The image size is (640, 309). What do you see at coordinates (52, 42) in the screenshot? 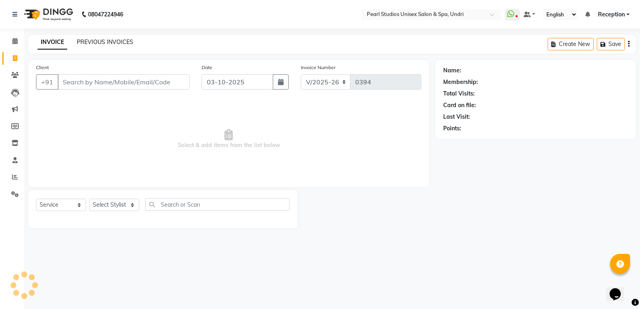
I see `a: INVOICE` at bounding box center [52, 42].